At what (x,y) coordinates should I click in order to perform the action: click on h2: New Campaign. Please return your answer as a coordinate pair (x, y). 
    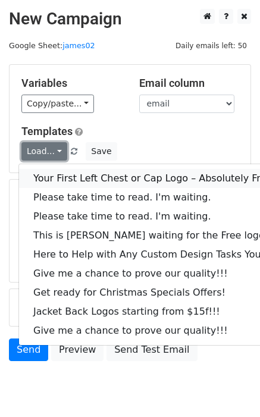
    Looking at the image, I should click on (130, 19).